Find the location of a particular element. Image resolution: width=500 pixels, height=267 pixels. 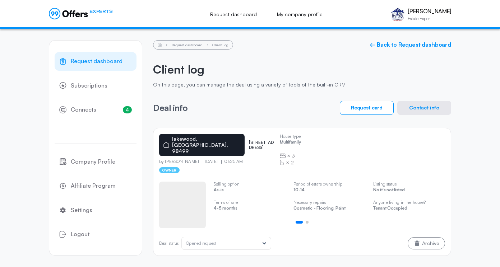

p: Terms of sale is located at coordinates (250, 202).